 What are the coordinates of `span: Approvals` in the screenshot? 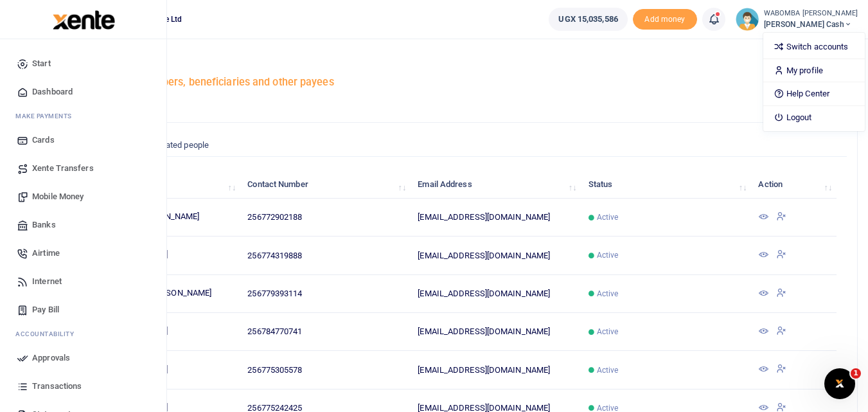 It's located at (51, 358).